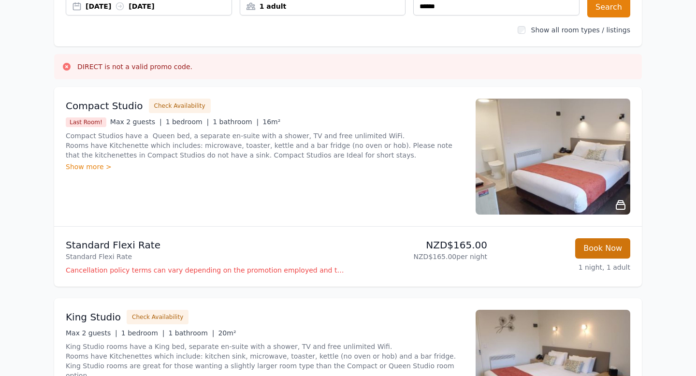  Describe the element at coordinates (419, 257) in the screenshot. I see `p: NZD$165.00 per night` at that location.